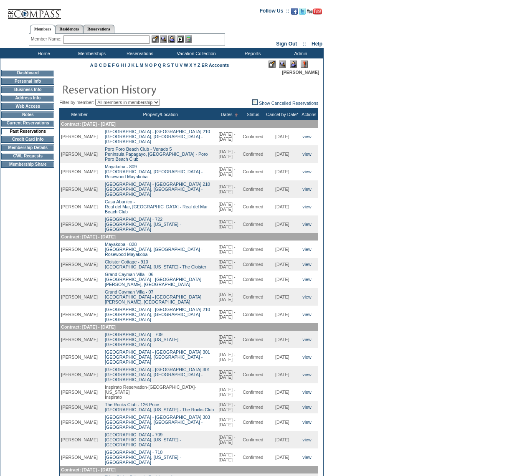 Image resolution: width=517 pixels, height=476 pixels. Describe the element at coordinates (215, 65) in the screenshot. I see `a: ER Accounts` at that location.